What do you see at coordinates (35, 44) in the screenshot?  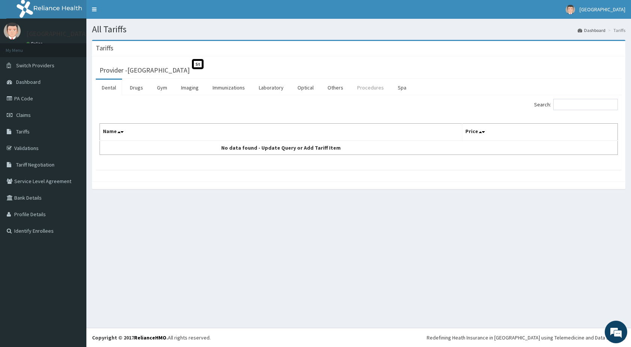 I see `a: Online` at bounding box center [35, 44].